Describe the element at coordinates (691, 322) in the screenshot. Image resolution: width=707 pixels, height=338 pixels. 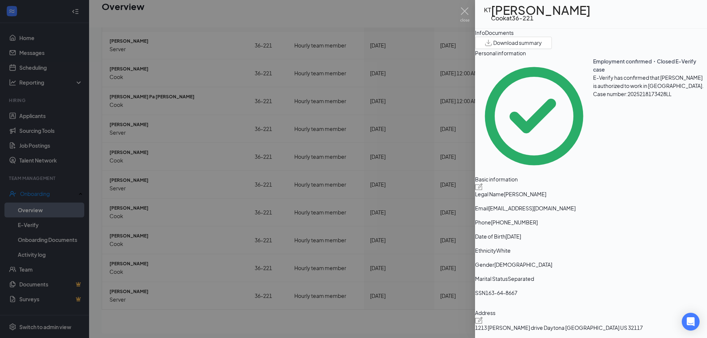
I see `div: Open Intercom Messenger` at that location.